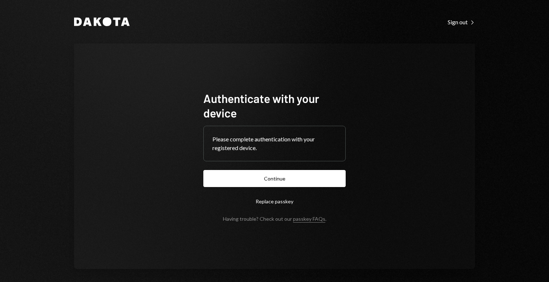 This screenshot has height=282, width=549. I want to click on div: Please complete authentication with your registered device., so click(274, 144).